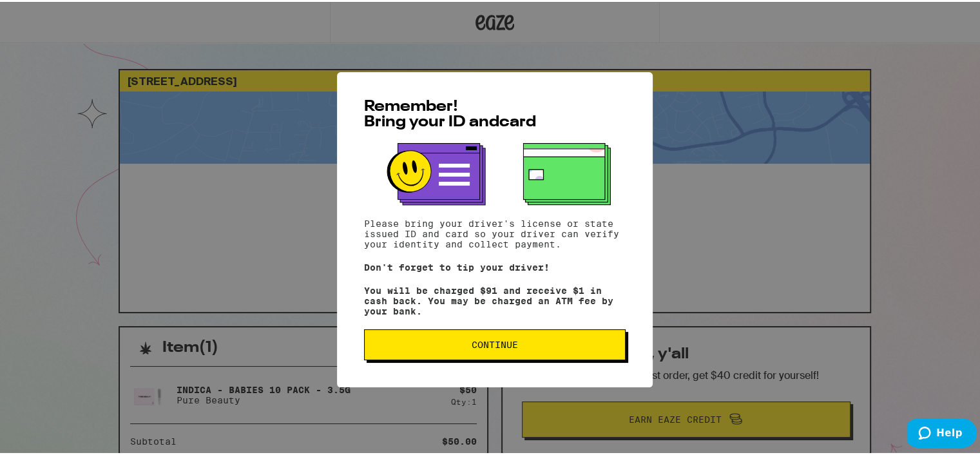 The width and height of the screenshot is (980, 455). What do you see at coordinates (494, 299) in the screenshot?
I see `p: You will be charged $91 and receive $1 in cash back. You may be charged an ATM fee by your bank.` at bounding box center [494, 299].